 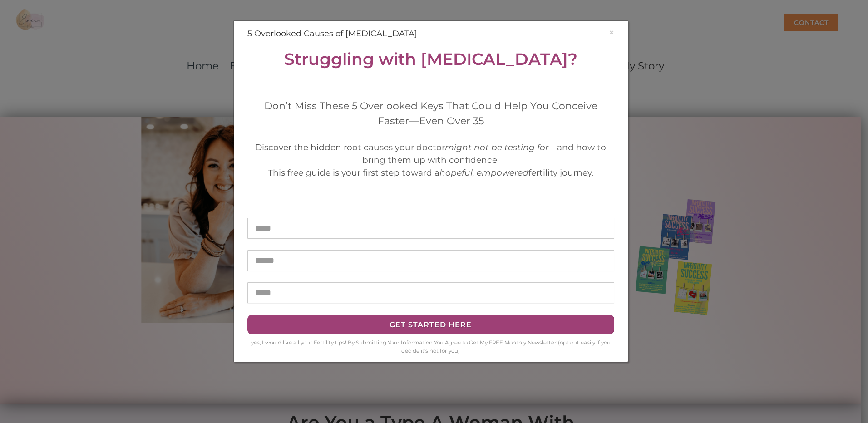 I want to click on span: Don’t Miss These 5 Overlooked Keys That Could Help You Conceive Faster—Even Over 35, so click(x=431, y=113).